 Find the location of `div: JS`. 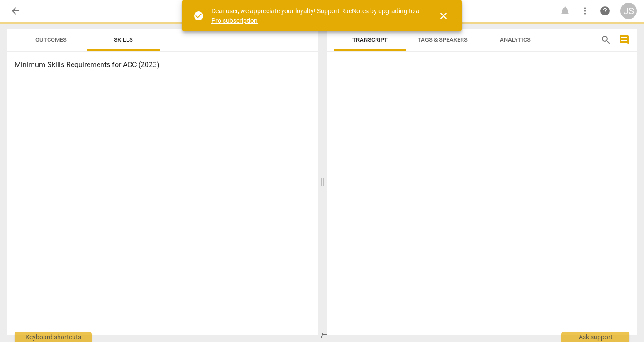

div: JS is located at coordinates (629, 11).